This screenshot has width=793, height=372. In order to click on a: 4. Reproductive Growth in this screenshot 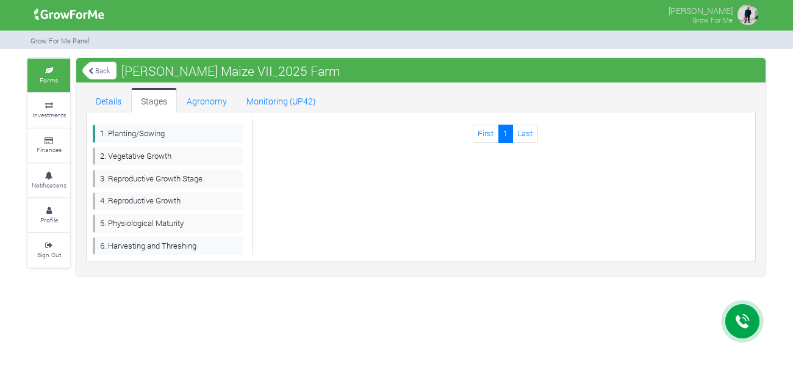, I will do `click(168, 201)`.